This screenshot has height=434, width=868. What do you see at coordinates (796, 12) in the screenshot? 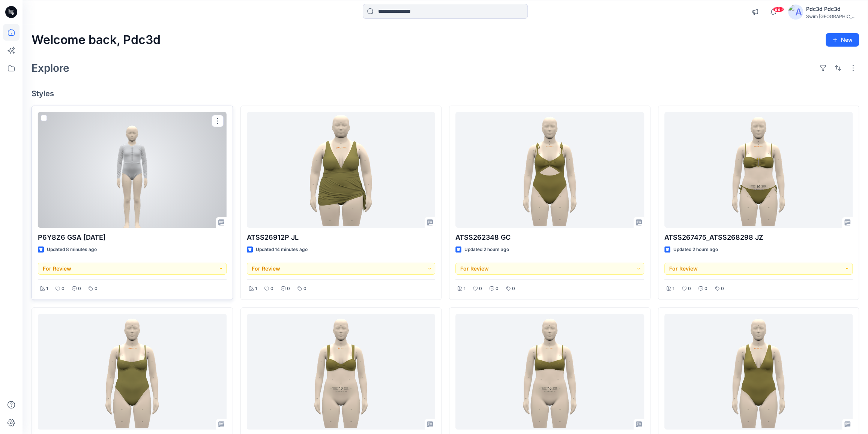
I see `img: avatar` at bounding box center [796, 12].